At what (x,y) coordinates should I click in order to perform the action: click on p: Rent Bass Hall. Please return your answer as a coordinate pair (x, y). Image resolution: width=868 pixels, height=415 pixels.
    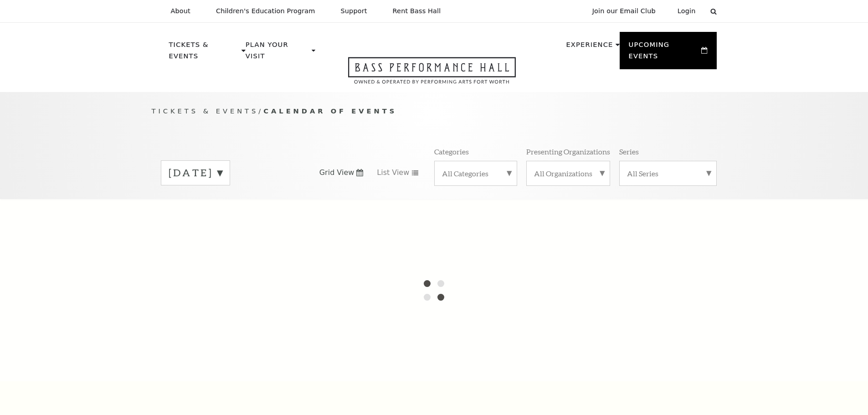
    Looking at the image, I should click on (417, 11).